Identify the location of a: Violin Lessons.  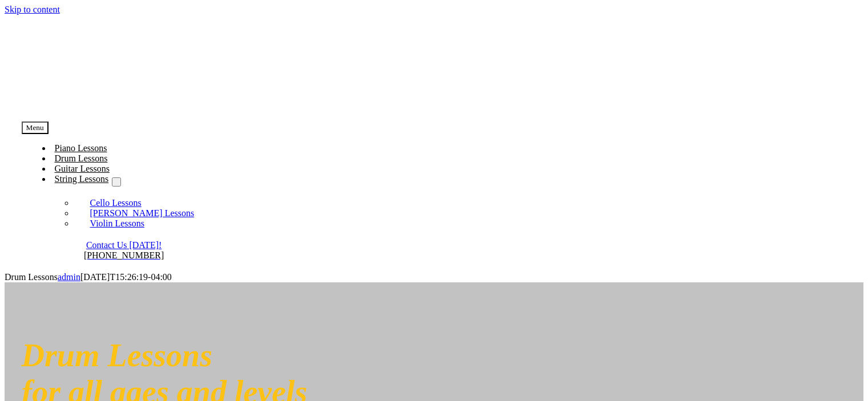
(117, 223).